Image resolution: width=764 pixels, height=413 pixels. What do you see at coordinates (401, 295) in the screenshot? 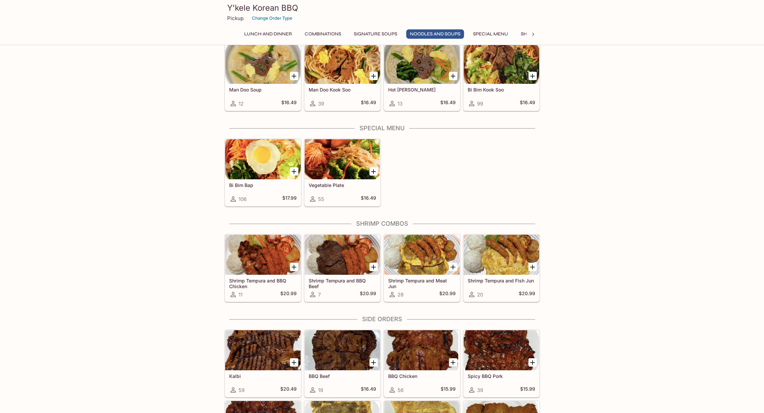
I see `span: 28` at bounding box center [401, 295].